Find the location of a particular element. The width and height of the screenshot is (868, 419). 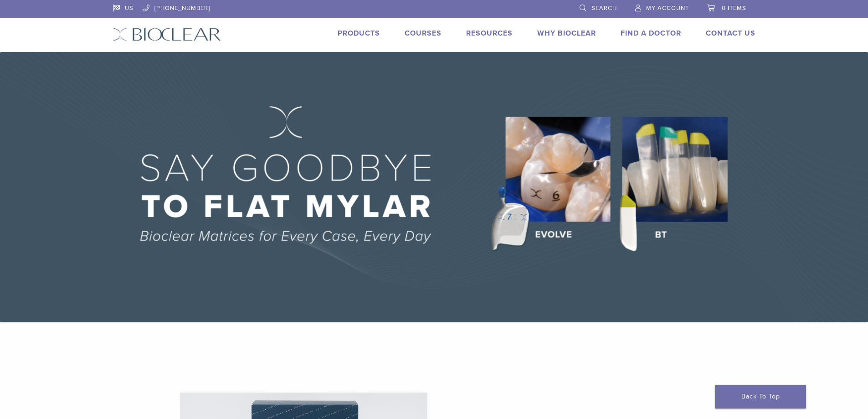

a: Find A Doctor is located at coordinates (651, 33).